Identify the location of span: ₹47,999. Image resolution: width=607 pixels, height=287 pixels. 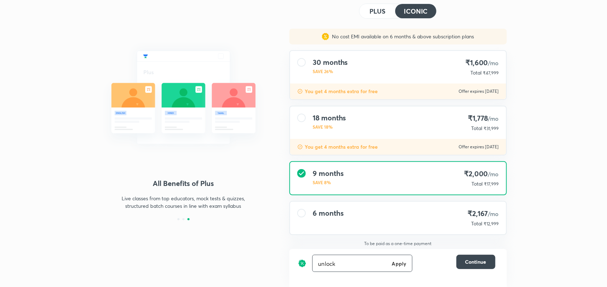
(492, 73).